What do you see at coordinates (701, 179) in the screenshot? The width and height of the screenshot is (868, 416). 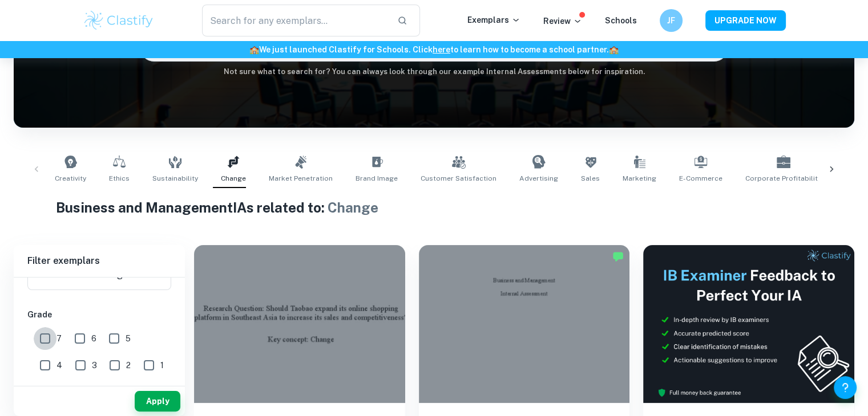 I see `span: E-commerce` at bounding box center [701, 179].